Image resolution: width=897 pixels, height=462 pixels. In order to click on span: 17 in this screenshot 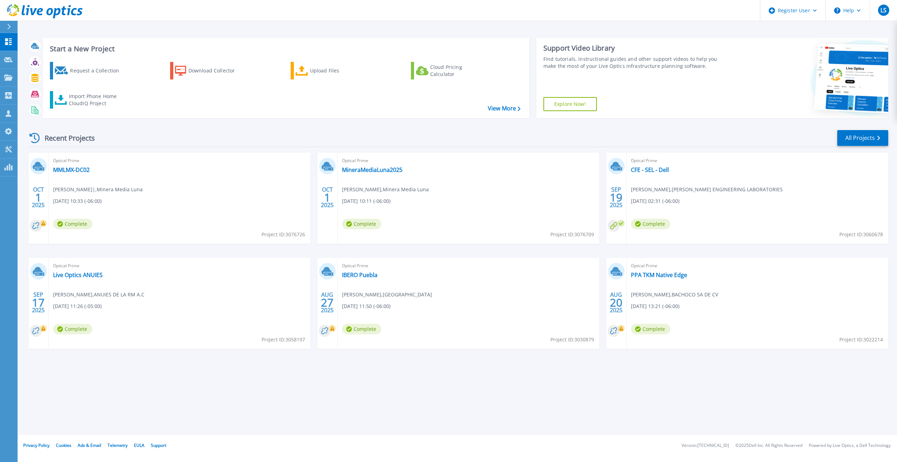, I will do `click(38, 302)`.